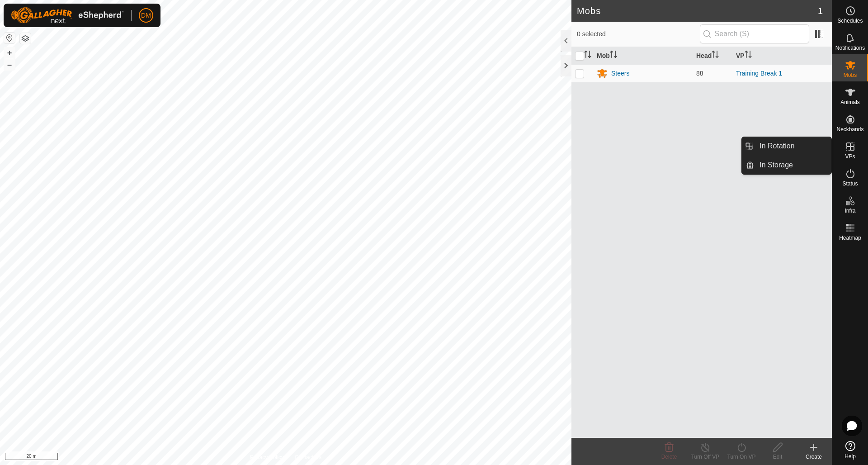 This screenshot has width=868, height=465. I want to click on h2: Mobs, so click(698, 10).